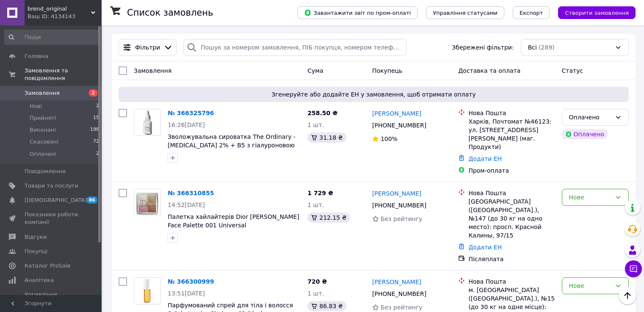 The width and height of the screenshot is (644, 312). I want to click on div: Пром-оплата, so click(511, 170).